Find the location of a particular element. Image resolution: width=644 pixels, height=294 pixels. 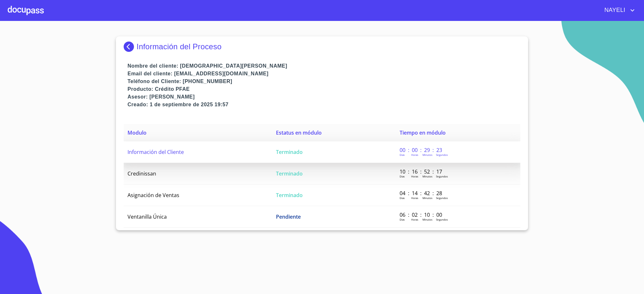

span: Asignación de Ventas is located at coordinates (153, 195).